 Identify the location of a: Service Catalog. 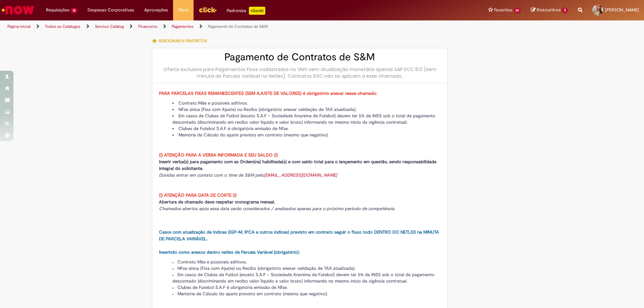
(109, 26).